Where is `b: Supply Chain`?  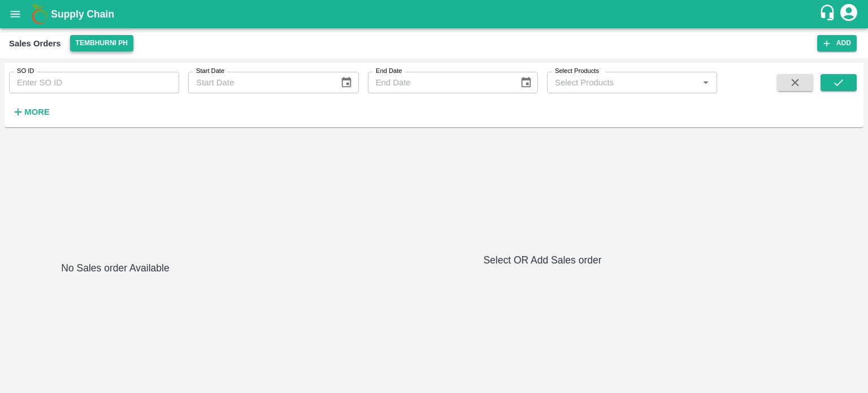
b: Supply Chain is located at coordinates (83, 14).